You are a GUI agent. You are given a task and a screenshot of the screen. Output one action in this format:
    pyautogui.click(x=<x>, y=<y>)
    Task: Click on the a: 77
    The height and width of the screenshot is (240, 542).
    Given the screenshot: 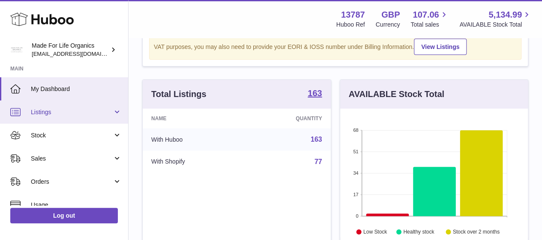 What is the action you would take?
    pyautogui.click(x=319, y=161)
    